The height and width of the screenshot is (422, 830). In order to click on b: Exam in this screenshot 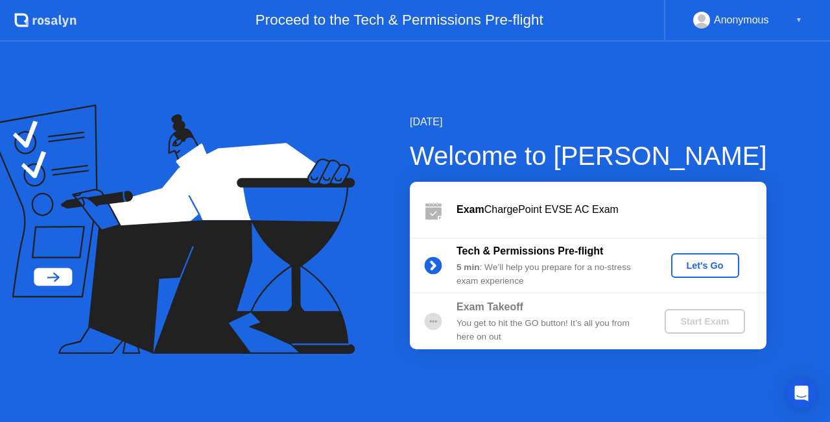, I will do `click(470, 209)`.